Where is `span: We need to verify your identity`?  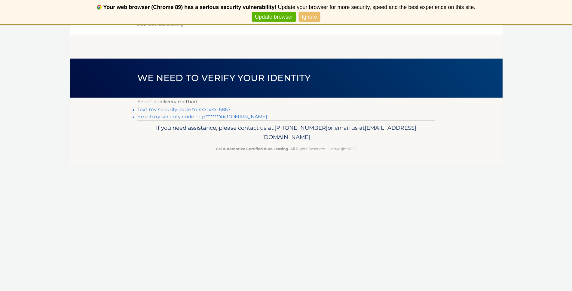 span: We need to verify your identity is located at coordinates (224, 78).